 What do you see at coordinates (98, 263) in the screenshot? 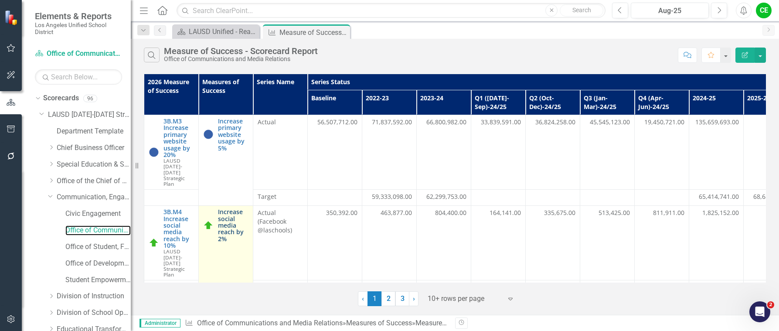
I see `a: Office of Development and Civic Engagement` at bounding box center [98, 263].